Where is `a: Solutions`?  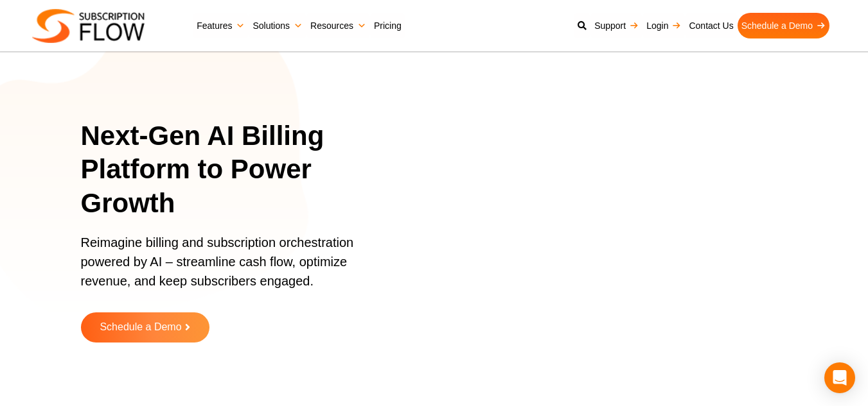 a: Solutions is located at coordinates (278, 25).